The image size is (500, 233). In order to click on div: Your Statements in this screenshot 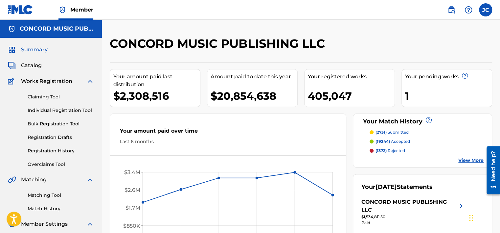, I will do `click(397, 187)`.